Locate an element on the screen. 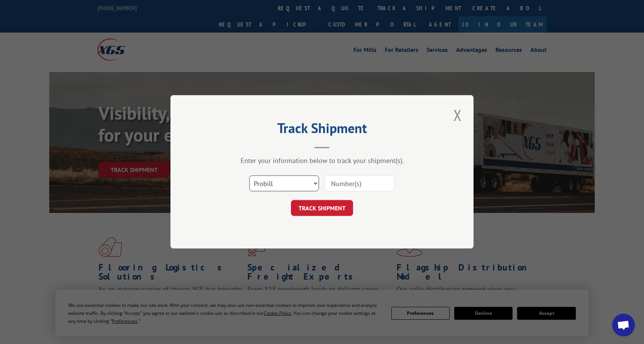  h2: Track Shipment is located at coordinates (322, 130).